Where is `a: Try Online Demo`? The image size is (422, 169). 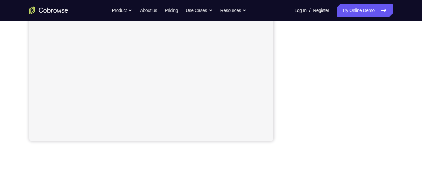 a: Try Online Demo is located at coordinates (365, 10).